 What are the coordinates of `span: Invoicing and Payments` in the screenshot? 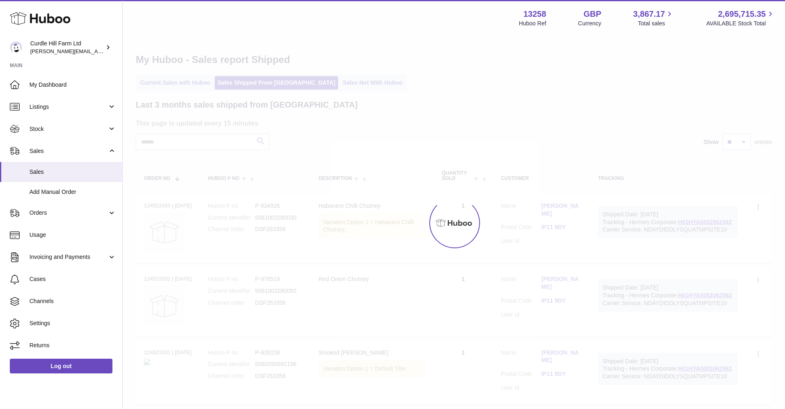 It's located at (68, 257).